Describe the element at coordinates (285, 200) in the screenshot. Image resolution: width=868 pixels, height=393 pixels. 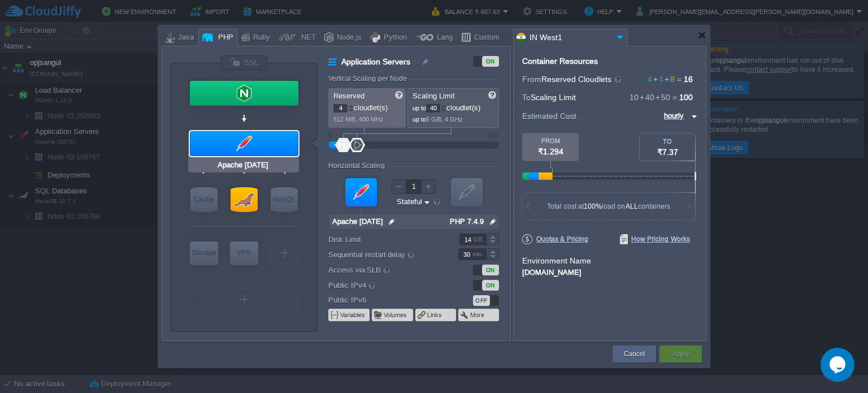
I see `div: NoSQL` at that location.